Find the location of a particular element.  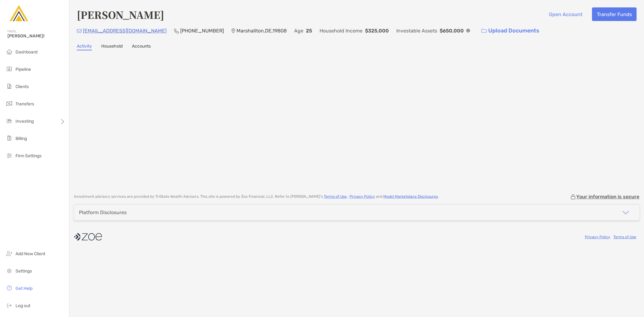

img: get-help icon is located at coordinates (9, 288).